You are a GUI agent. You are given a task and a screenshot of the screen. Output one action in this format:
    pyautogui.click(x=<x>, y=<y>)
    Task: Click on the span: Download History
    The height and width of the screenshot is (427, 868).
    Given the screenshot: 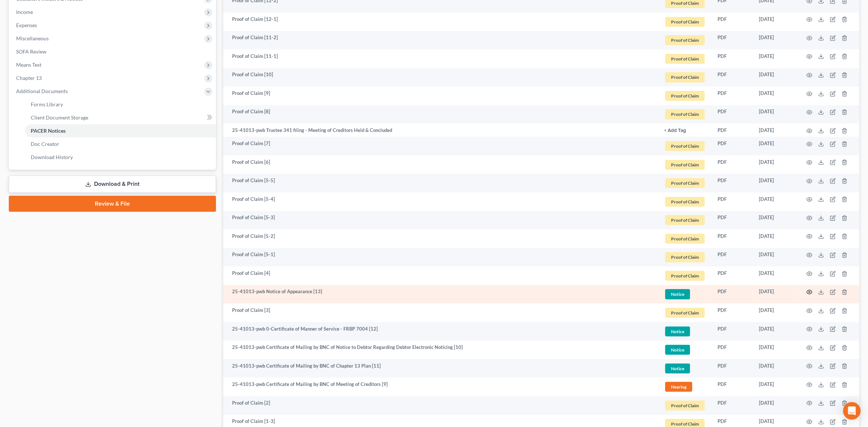 What is the action you would take?
    pyautogui.click(x=52, y=157)
    